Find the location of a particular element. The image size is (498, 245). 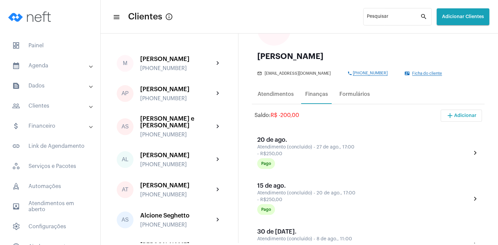

div: 20 de ago. is located at coordinates (364, 140).